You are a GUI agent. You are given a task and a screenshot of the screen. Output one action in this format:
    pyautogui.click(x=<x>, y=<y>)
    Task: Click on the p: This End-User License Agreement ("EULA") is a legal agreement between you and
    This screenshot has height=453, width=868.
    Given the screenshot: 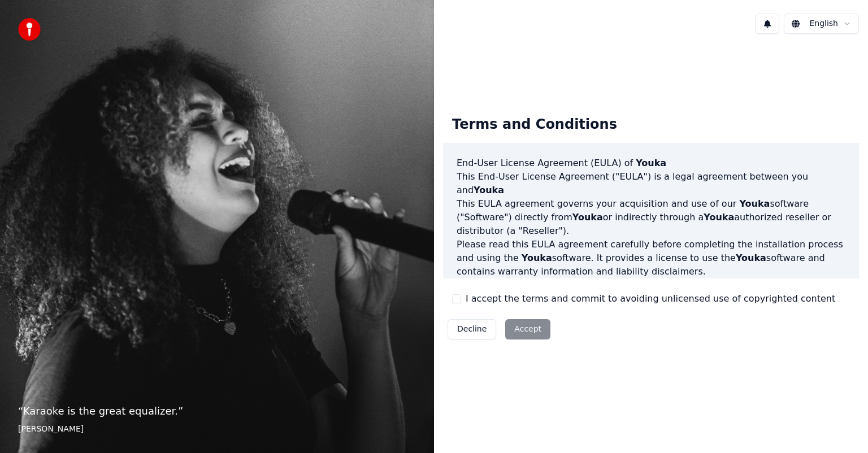 What is the action you would take?
    pyautogui.click(x=651, y=184)
    